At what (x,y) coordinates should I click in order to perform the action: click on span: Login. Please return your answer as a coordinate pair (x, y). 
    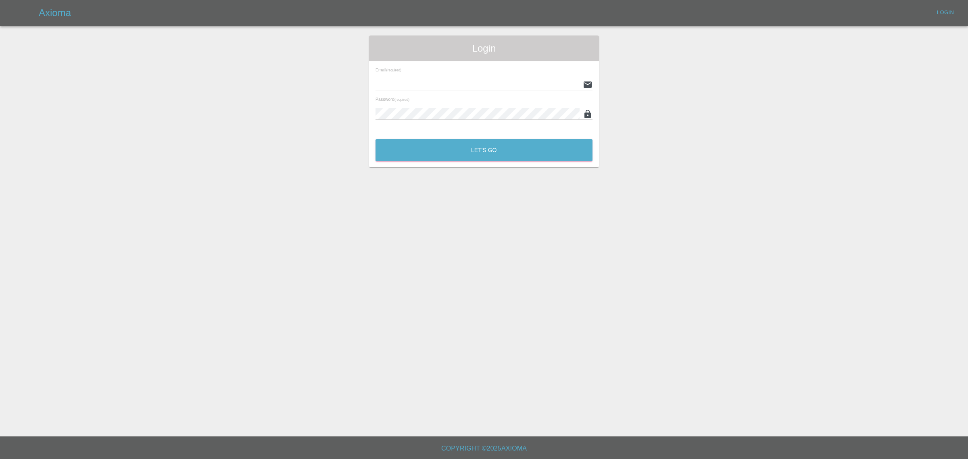
    Looking at the image, I should click on (484, 48).